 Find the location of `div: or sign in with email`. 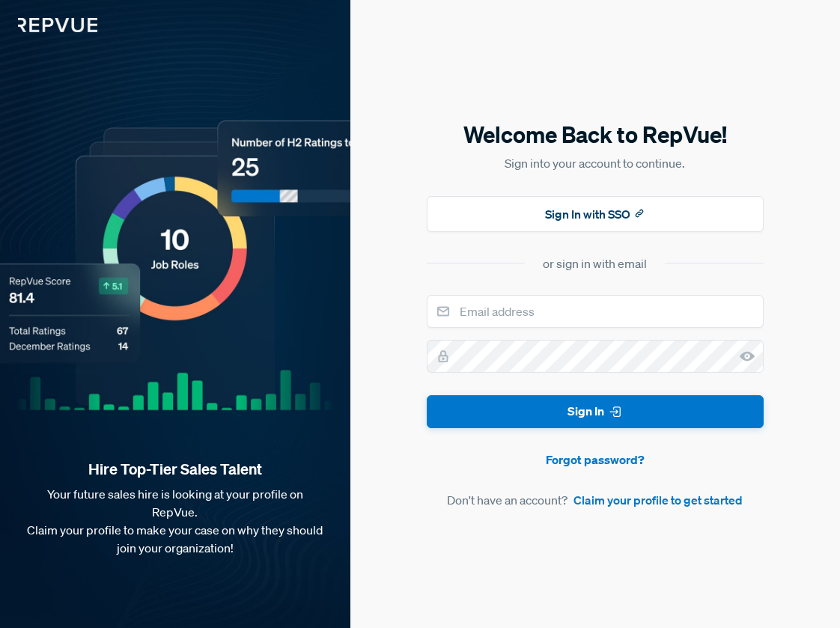

div: or sign in with email is located at coordinates (595, 263).